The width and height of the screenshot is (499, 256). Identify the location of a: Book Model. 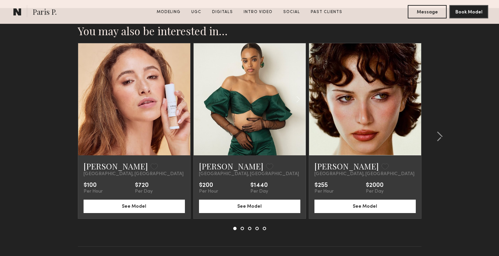
(468, 11).